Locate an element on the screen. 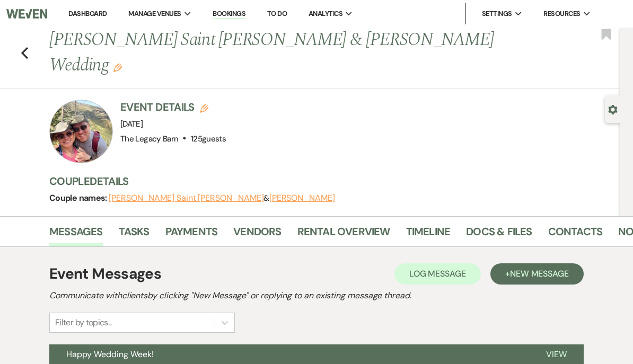 This screenshot has height=364, width=633. a: Messages is located at coordinates (76, 235).